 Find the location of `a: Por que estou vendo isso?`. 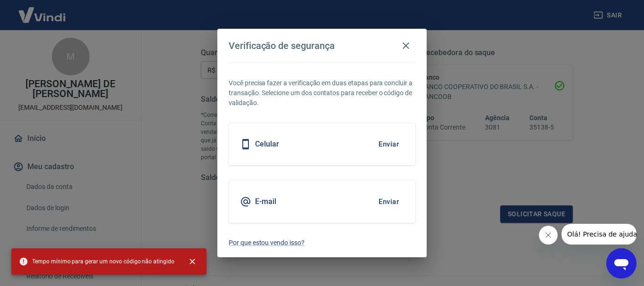

a: Por que estou vendo isso? is located at coordinates (322, 243).